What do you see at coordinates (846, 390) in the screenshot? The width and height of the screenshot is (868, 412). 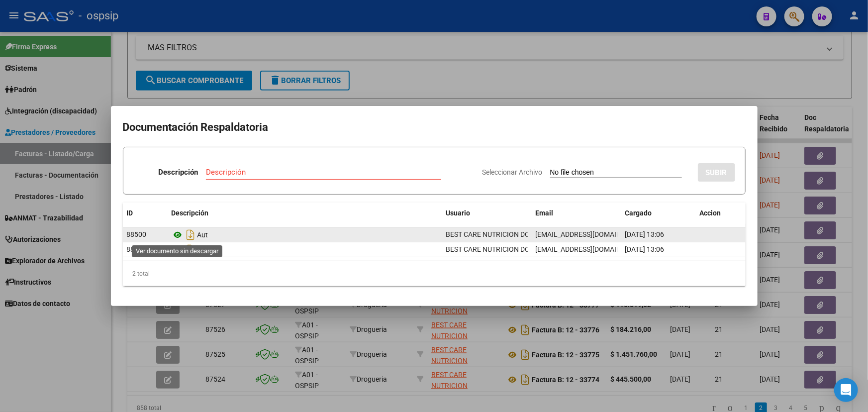 I see `div: Open Intercom Messenger` at bounding box center [846, 390].